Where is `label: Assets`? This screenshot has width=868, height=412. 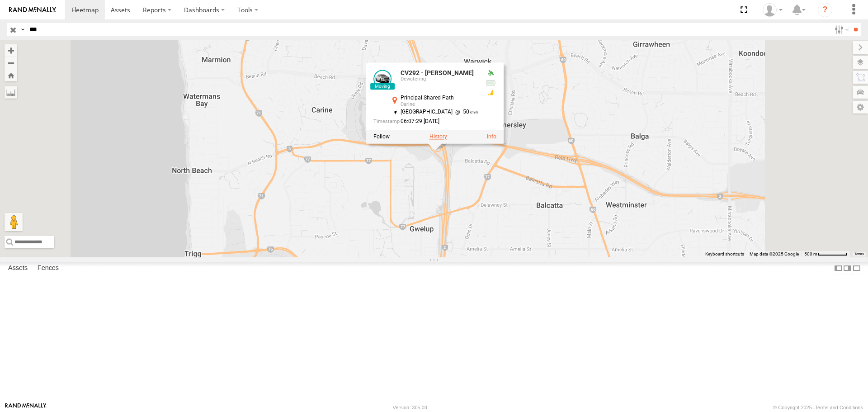 label: Assets is located at coordinates (18, 269).